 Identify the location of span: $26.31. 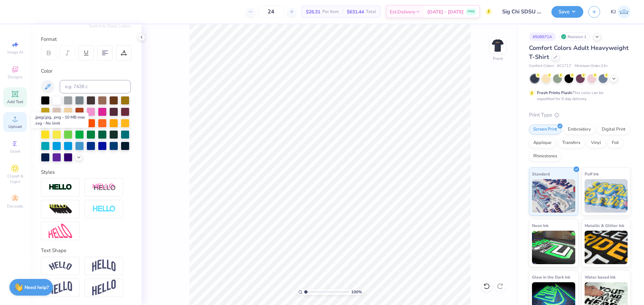
(313, 12).